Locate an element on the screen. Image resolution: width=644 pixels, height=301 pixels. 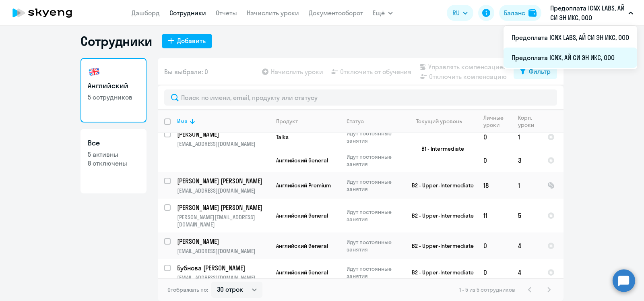
p: 5 активны is located at coordinates (114, 155).